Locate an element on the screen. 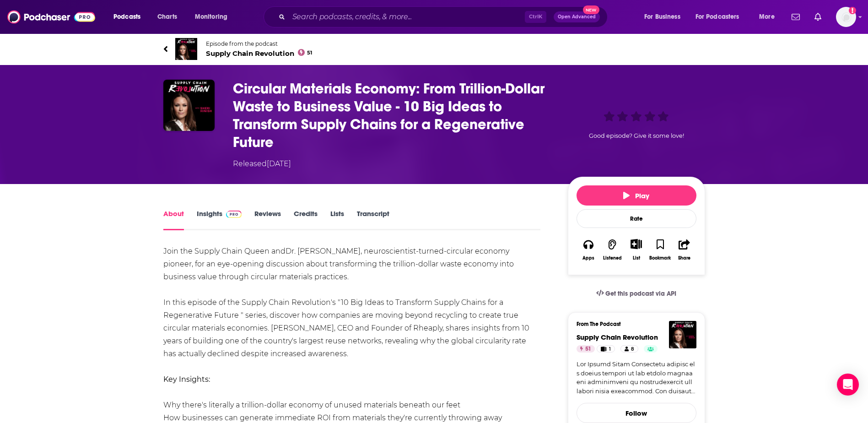  span: For Business is located at coordinates (661, 17).